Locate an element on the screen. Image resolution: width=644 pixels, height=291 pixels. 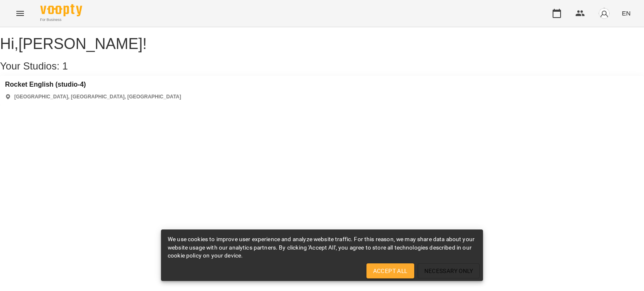
img: Voopty Logo is located at coordinates (62, 10).